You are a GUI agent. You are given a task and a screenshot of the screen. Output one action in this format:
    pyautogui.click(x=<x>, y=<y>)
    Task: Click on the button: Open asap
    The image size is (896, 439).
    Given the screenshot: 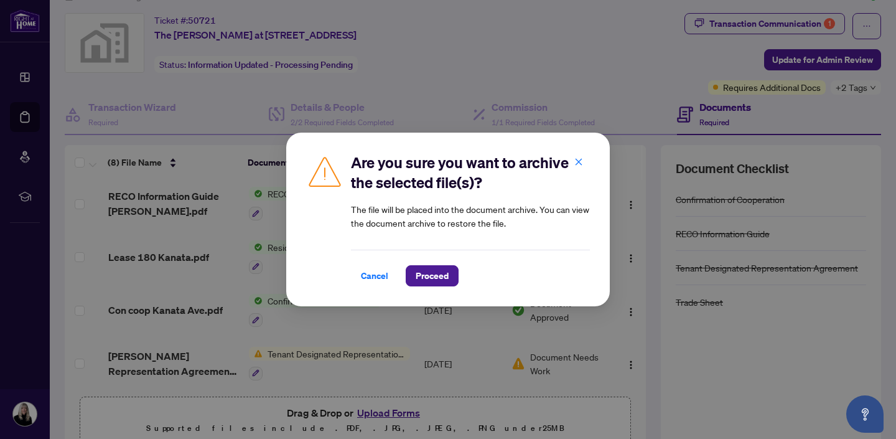 What is the action you would take?
    pyautogui.click(x=865, y=414)
    